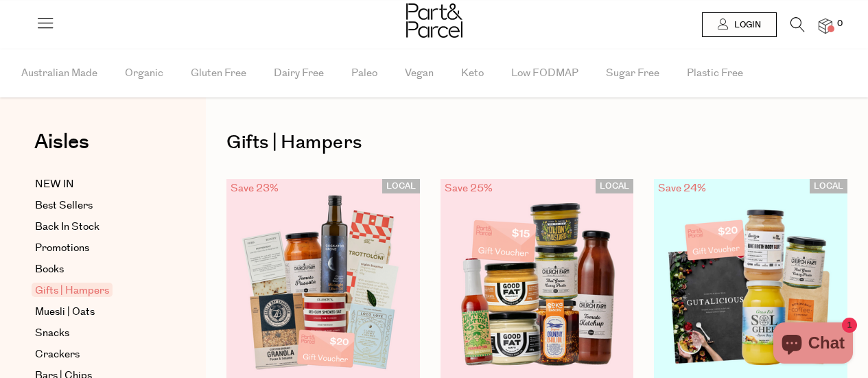 The width and height of the screenshot is (868, 378). Describe the element at coordinates (59, 73) in the screenshot. I see `span: Australian Made` at that location.